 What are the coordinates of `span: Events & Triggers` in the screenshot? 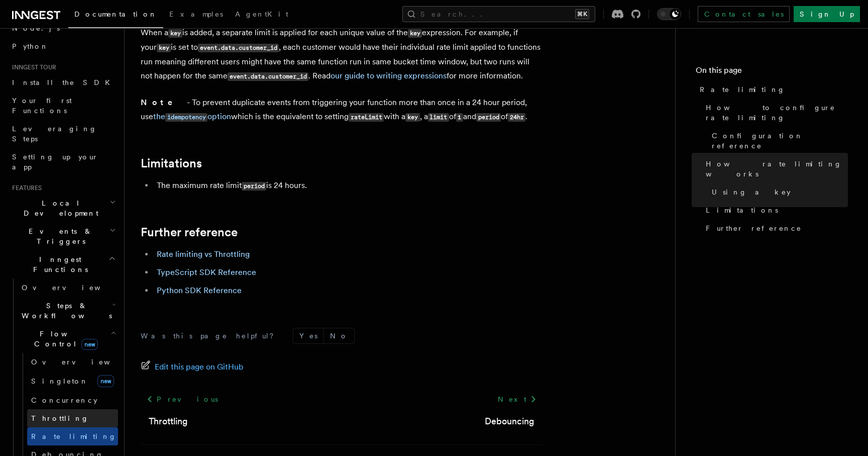 It's located at (59, 236).